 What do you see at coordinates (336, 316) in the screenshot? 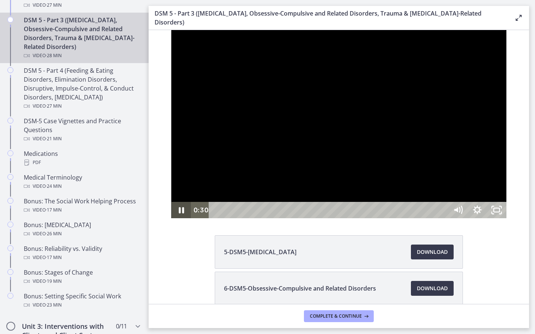
I see `span: Complete & continue` at bounding box center [336, 316].